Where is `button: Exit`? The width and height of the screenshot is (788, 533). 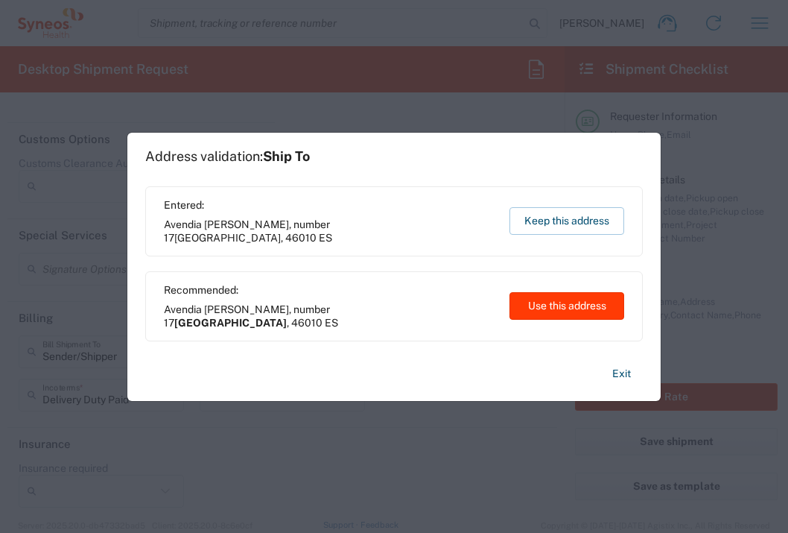
button: Exit is located at coordinates (621, 373).